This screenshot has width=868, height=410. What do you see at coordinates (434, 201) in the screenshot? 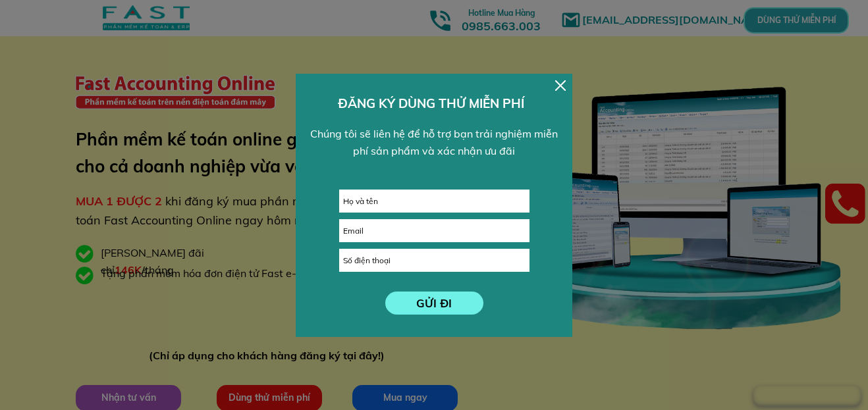
I see `input: Họ và tên` at bounding box center [434, 201].